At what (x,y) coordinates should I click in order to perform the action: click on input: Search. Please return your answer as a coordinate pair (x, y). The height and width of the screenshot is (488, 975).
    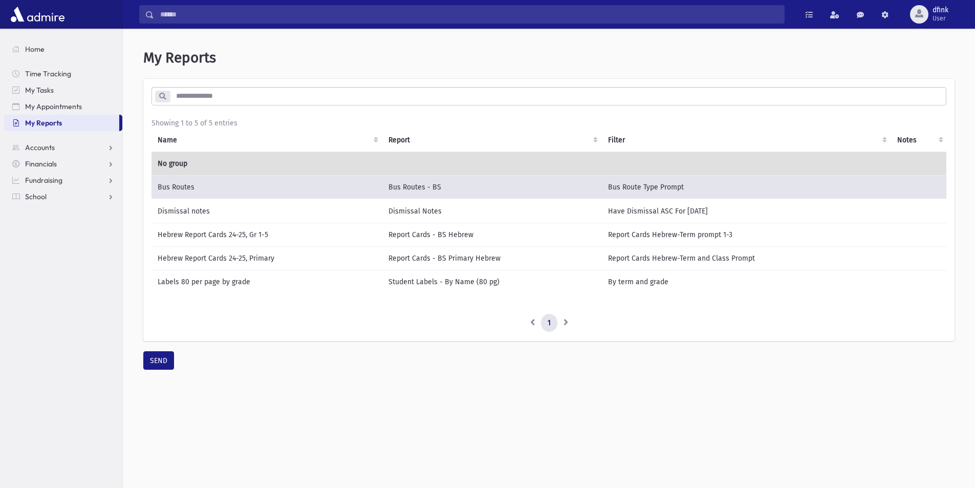
    Looking at the image, I should click on (469, 14).